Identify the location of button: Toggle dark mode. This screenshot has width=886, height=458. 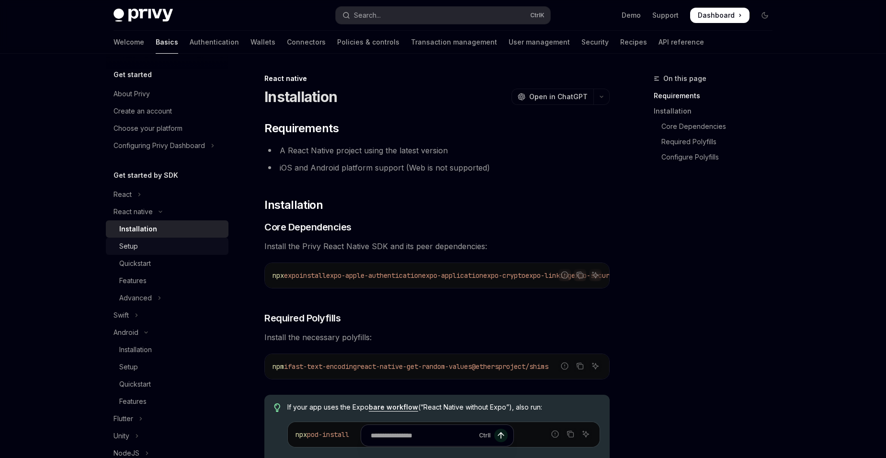
(765, 15).